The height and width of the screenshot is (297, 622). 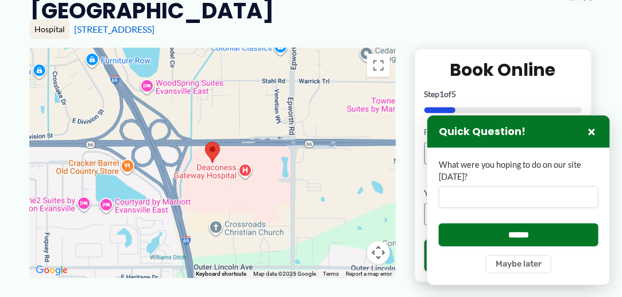 What do you see at coordinates (222, 274) in the screenshot?
I see `button: Keyboard shortcuts` at bounding box center [222, 274].